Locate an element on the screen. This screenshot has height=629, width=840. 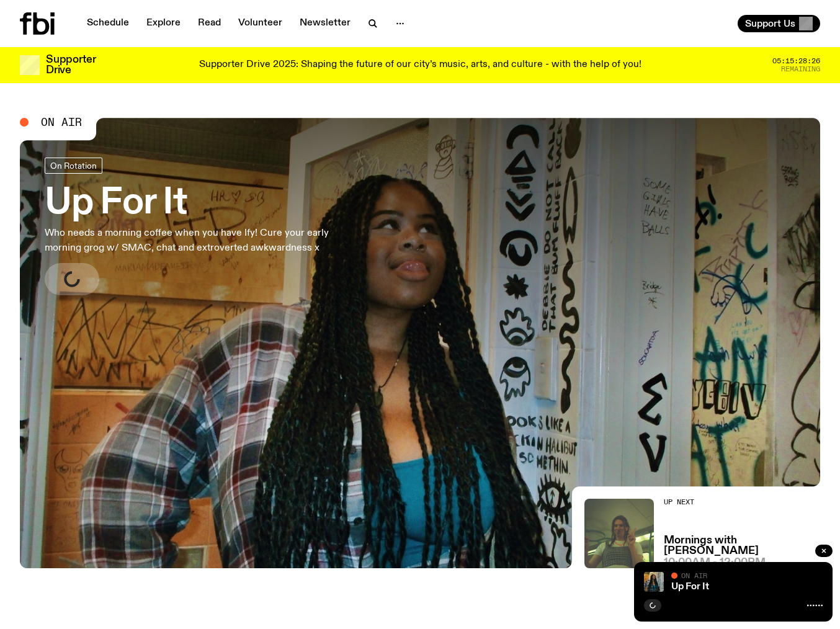
a: Read is located at coordinates (209, 24).